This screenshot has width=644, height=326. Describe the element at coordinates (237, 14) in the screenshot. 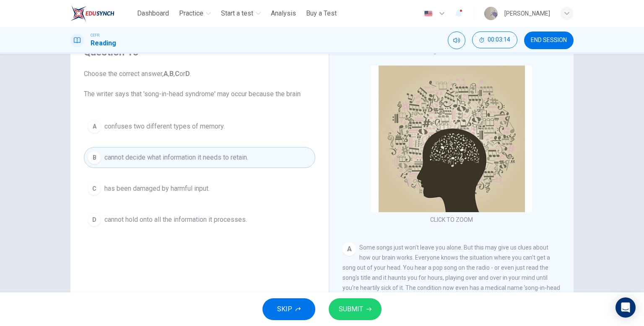

I see `span: Start a test` at that location.